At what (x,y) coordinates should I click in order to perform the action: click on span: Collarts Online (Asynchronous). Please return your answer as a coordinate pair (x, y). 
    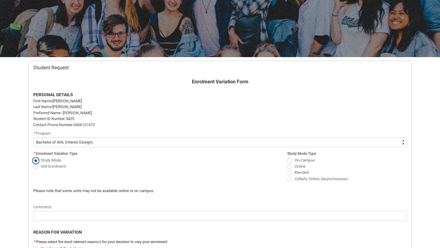
    Looking at the image, I should click on (321, 179).